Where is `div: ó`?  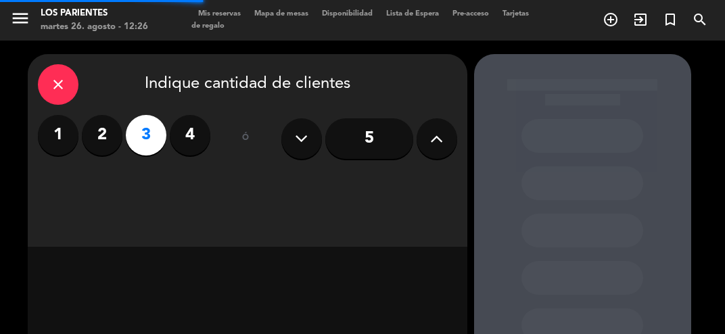 div: ó is located at coordinates (246, 139).